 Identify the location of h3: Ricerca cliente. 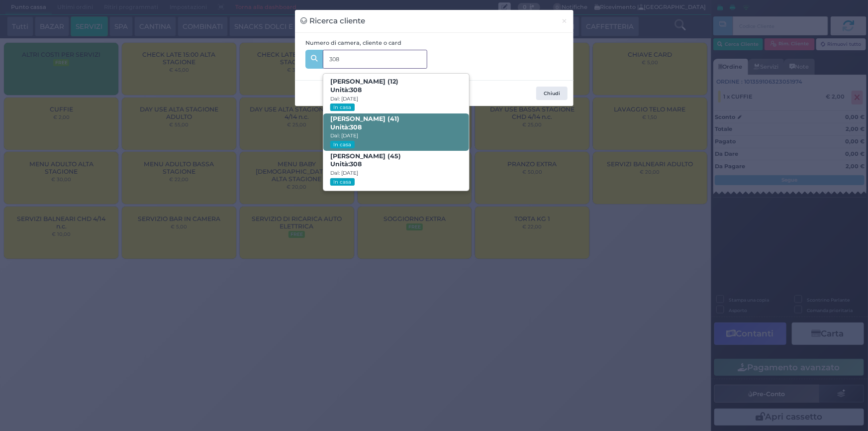
(332, 21).